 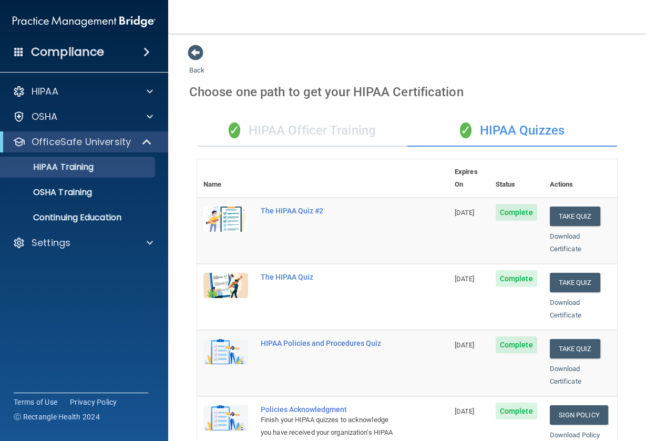 I want to click on img: PMB logo, so click(x=84, y=22).